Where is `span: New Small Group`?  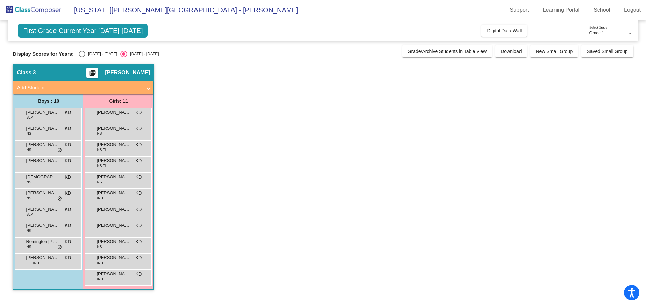 span: New Small Group is located at coordinates (554, 51).